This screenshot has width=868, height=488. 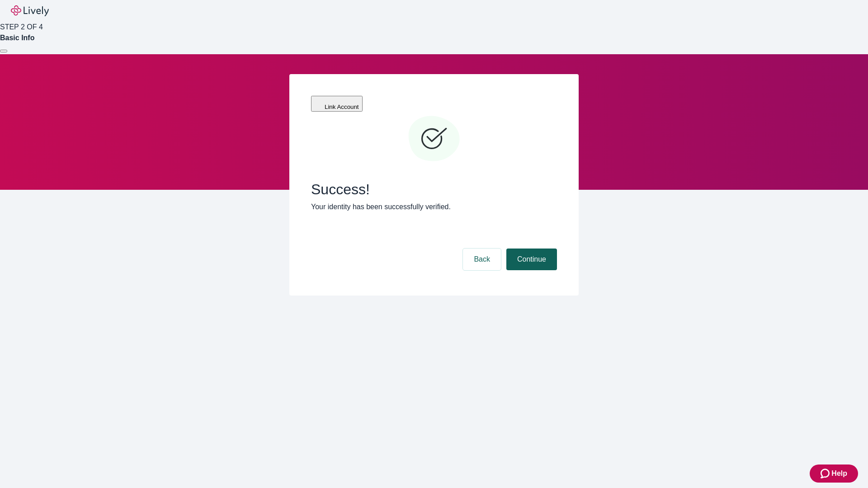 What do you see at coordinates (826, 474) in the screenshot?
I see `svg: Zendesk support icon` at bounding box center [826, 474].